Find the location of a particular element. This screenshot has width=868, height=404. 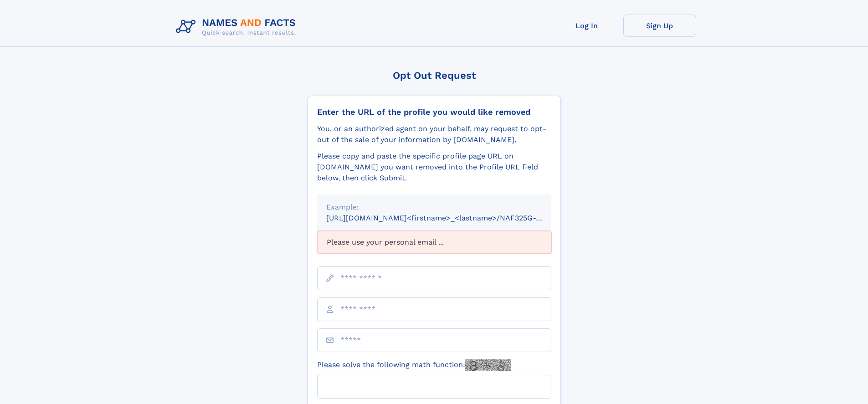

div: Example: is located at coordinates (434, 207).